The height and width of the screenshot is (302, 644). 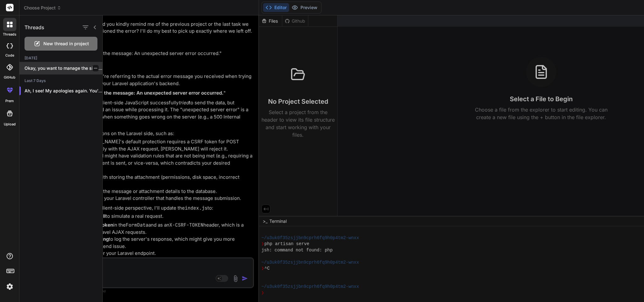 What do you see at coordinates (10, 287) in the screenshot?
I see `img: settings` at bounding box center [10, 287].